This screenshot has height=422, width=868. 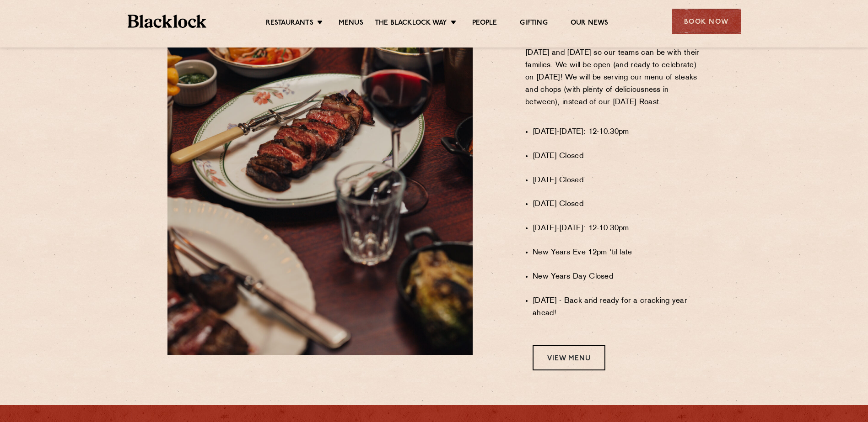 What do you see at coordinates (411, 24) in the screenshot?
I see `a: The Blacklock Way` at bounding box center [411, 24].